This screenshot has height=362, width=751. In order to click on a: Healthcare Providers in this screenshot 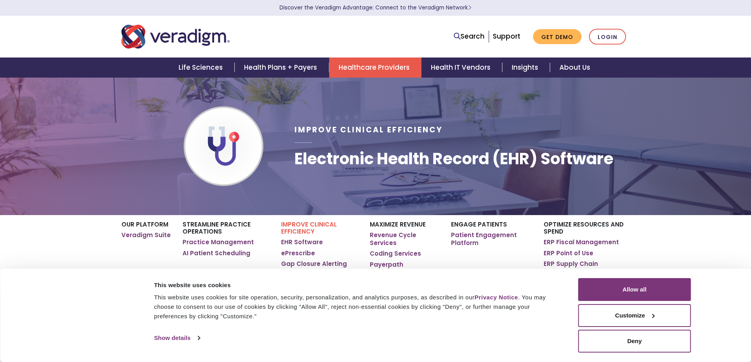, I will do `click(375, 67)`.